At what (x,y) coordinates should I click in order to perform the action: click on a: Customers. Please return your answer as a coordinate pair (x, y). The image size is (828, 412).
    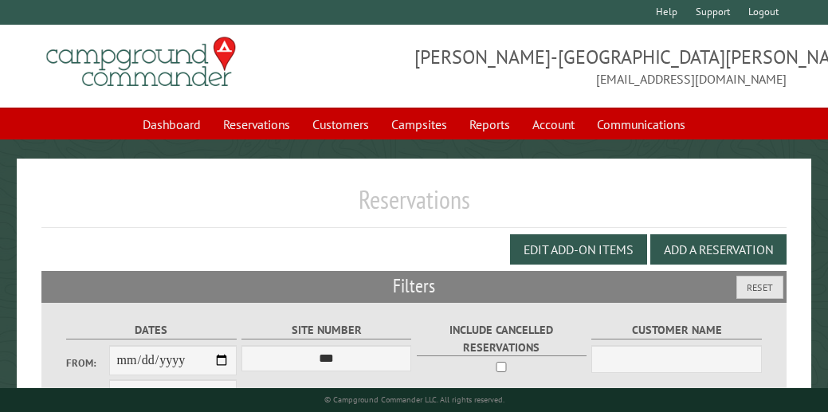
    Looking at the image, I should click on (340, 124).